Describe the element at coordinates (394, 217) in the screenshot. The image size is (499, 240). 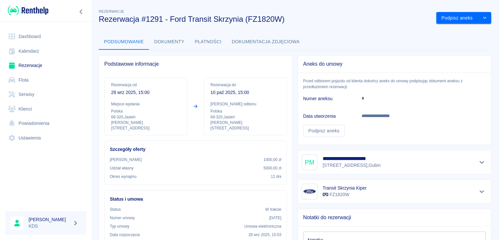
I see `span: Notatki do rezerwacji` at that location.